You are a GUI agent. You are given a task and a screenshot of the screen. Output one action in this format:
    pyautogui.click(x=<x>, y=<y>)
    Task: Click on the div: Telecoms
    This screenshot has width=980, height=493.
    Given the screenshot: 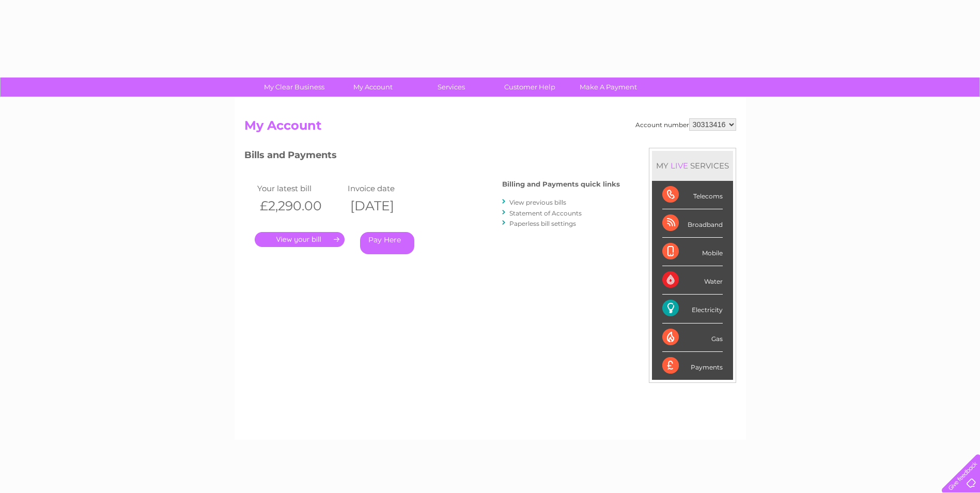 What is the action you would take?
    pyautogui.click(x=693, y=195)
    